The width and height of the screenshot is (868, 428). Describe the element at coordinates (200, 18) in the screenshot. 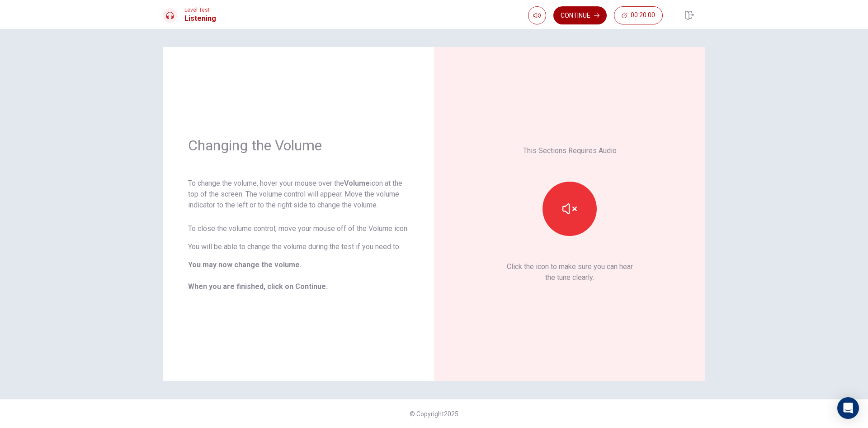

I see `h1: Listening` at that location.